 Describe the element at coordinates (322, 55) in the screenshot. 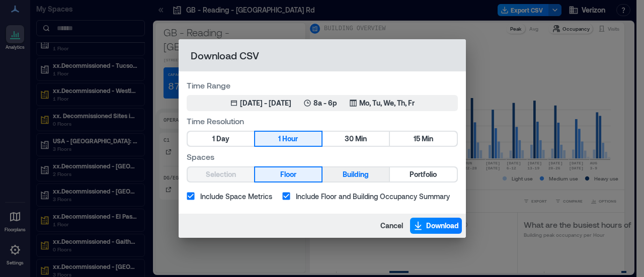

I see `h2: Download CSV` at that location.